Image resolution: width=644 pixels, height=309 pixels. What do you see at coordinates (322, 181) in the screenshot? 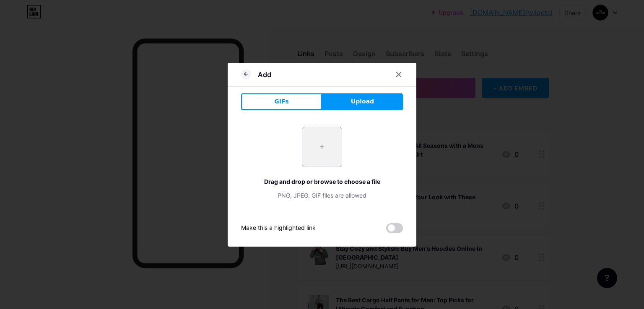
I see `div: Drag and drop or browse to choose a file` at bounding box center [322, 181].